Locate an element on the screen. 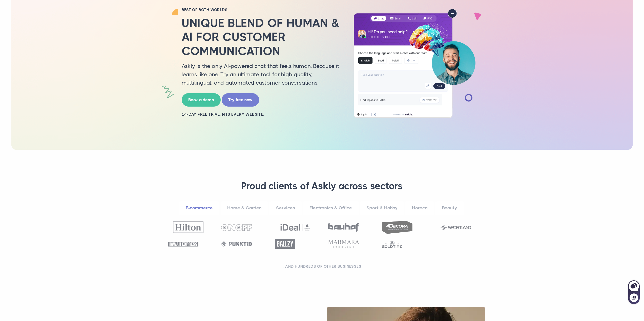  img: Sportland is located at coordinates (456, 228).